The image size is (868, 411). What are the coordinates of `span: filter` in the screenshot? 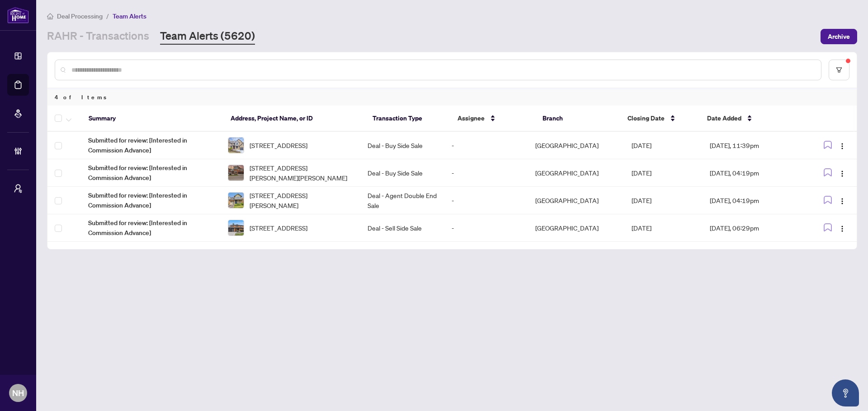 It's located at (839, 70).